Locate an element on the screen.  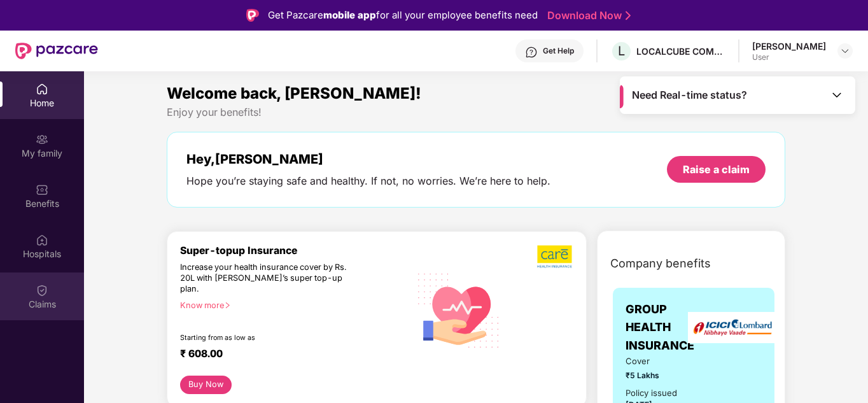
div: Policy issued is located at coordinates (651, 393).